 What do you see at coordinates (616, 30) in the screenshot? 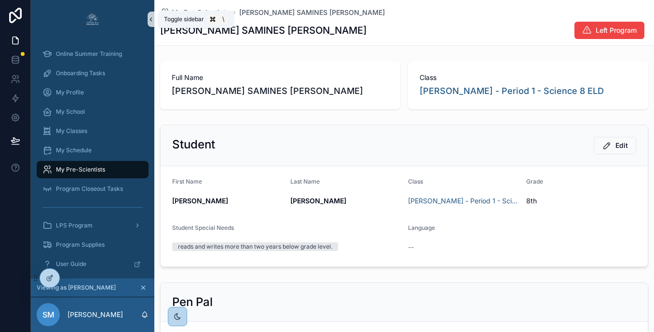
I see `span: Left Program` at bounding box center [616, 30].